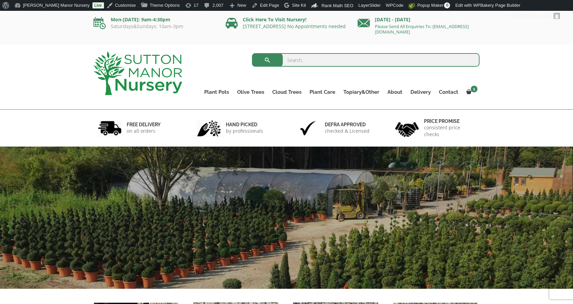 The height and width of the screenshot is (304, 573). I want to click on p: Saturdays&Sundays: 10am-3pm, so click(154, 26).